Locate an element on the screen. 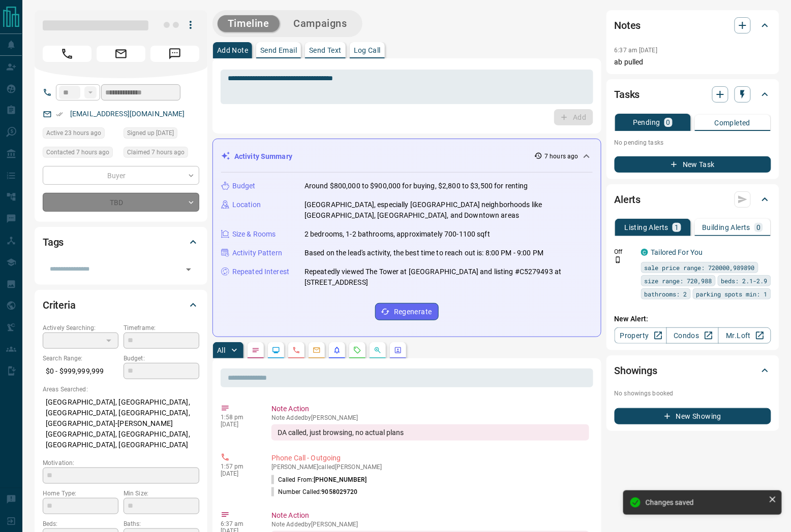  p: Off is located at coordinates (625, 252).